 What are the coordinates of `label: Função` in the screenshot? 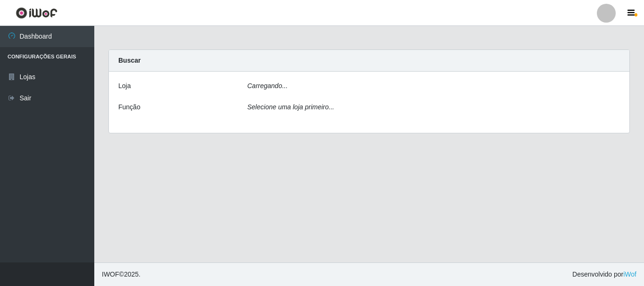 It's located at (129, 107).